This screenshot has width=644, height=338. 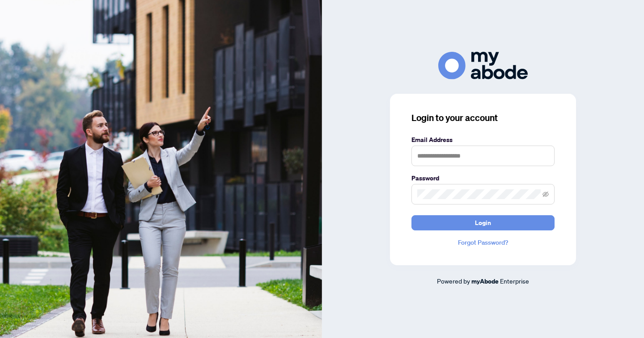 I want to click on button: Login, so click(x=483, y=223).